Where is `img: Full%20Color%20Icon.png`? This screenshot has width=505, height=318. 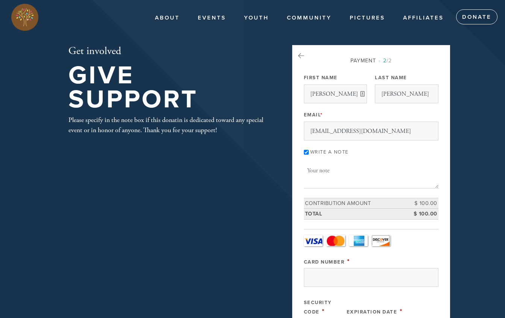 img: Full%20Color%20Icon.png is located at coordinates (25, 17).